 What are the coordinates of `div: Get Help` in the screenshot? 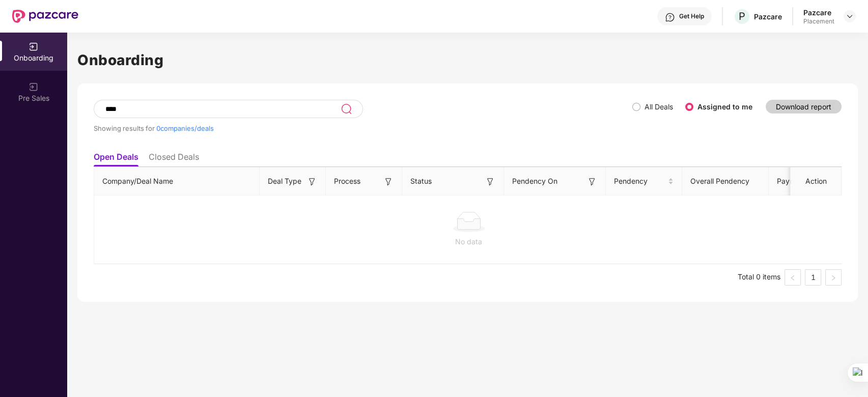 It's located at (691, 16).